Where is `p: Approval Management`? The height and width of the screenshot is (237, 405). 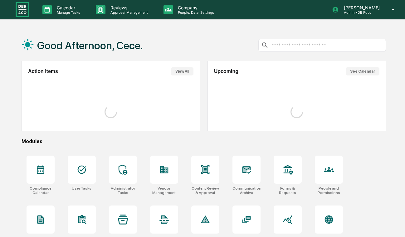 p: Approval Management is located at coordinates (128, 12).